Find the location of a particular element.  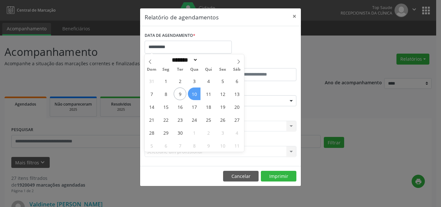

span: Setembro 25, 2025 is located at coordinates (208, 119).